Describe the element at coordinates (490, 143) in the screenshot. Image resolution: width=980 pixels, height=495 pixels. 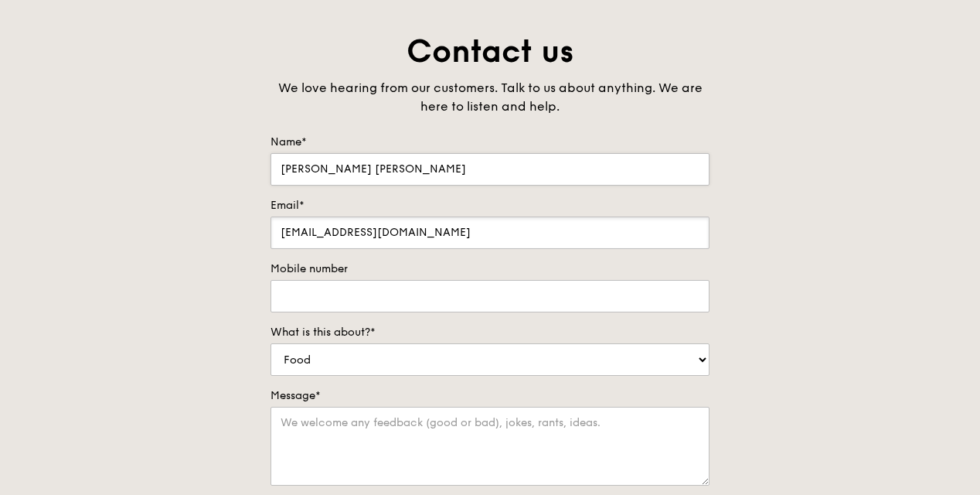
I see `label: Name*` at that location.